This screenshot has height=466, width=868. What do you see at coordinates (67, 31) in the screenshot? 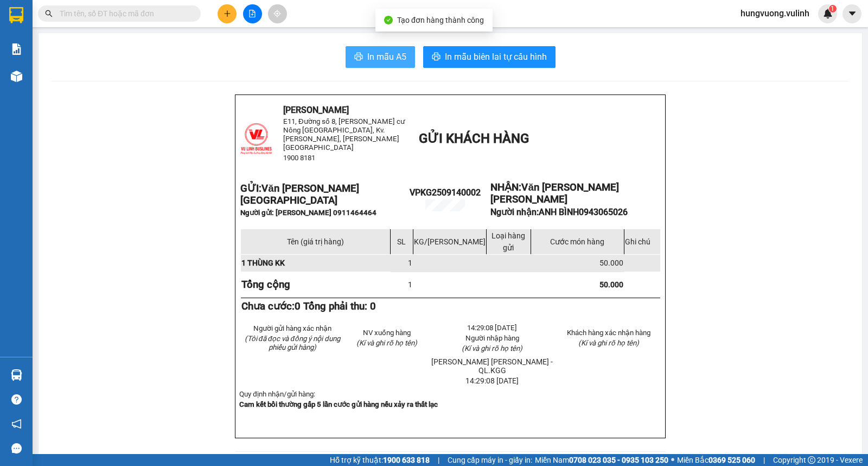
I see `span: environment` at bounding box center [67, 31].